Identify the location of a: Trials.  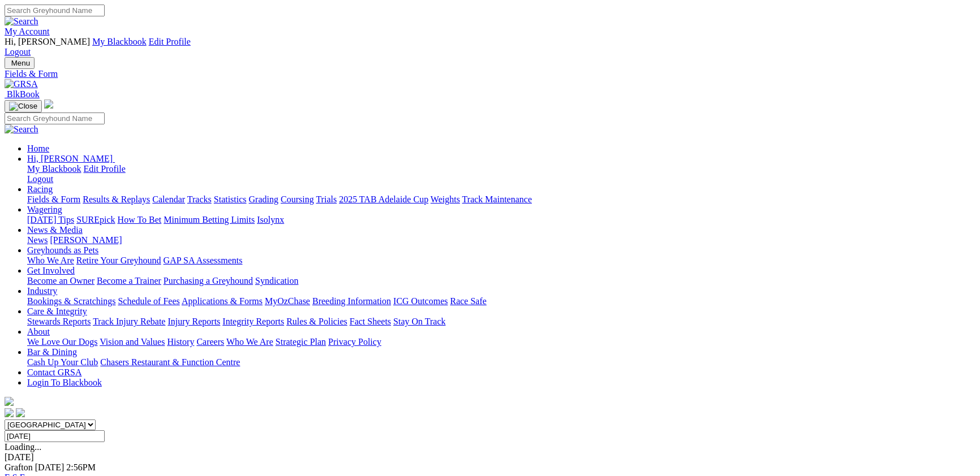
(326, 199).